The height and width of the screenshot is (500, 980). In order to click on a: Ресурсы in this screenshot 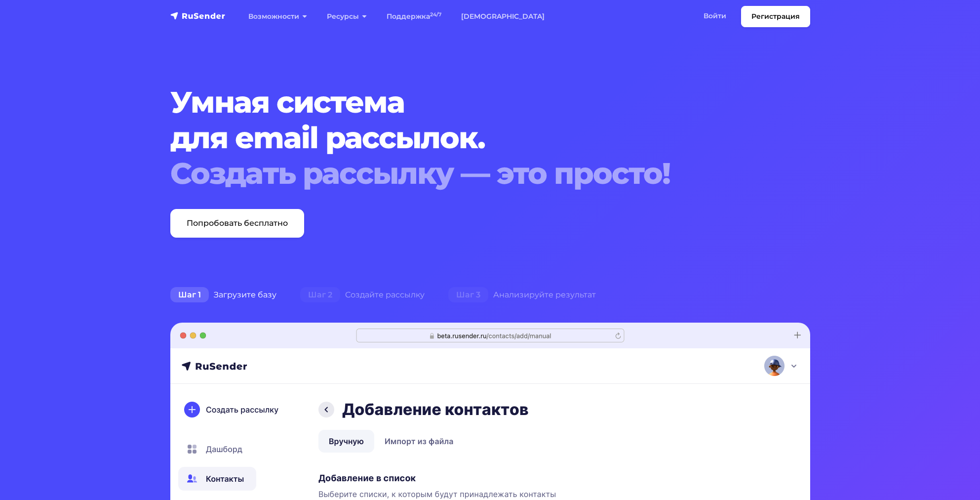, I will do `click(347, 16)`.